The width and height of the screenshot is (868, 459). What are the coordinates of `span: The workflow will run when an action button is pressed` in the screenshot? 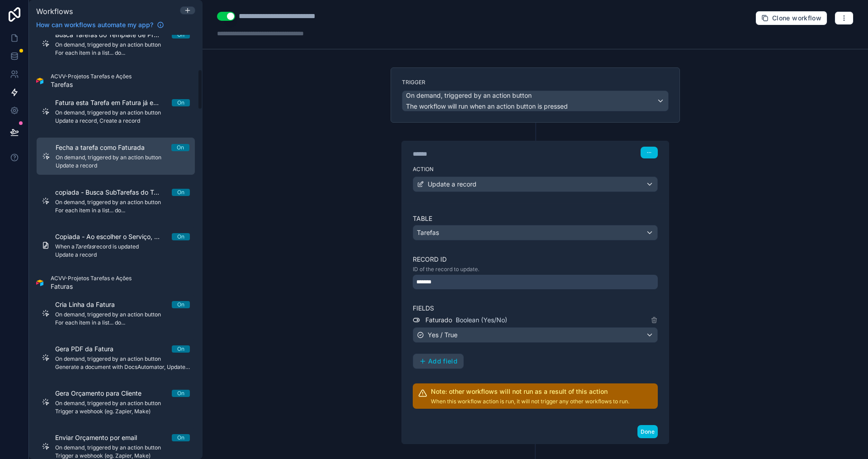 It's located at (487, 106).